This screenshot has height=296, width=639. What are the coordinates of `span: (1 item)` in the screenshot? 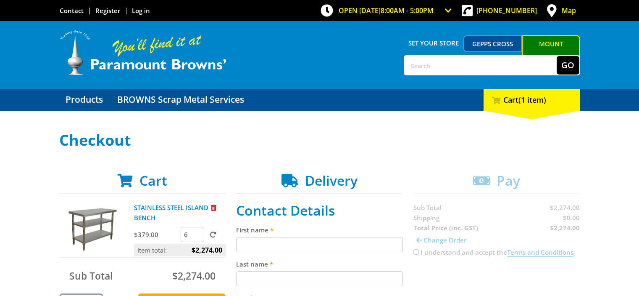 It's located at (533, 100).